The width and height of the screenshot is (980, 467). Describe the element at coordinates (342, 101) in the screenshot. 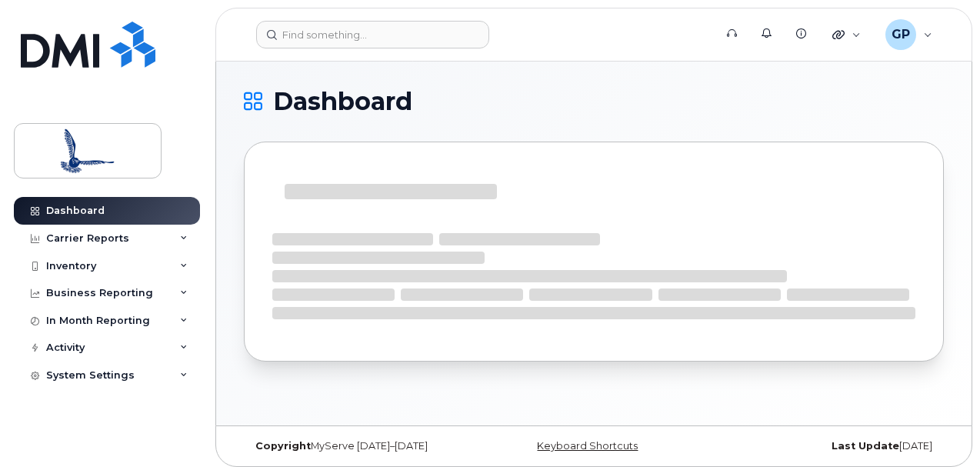

I see `span: Dashboard` at that location.